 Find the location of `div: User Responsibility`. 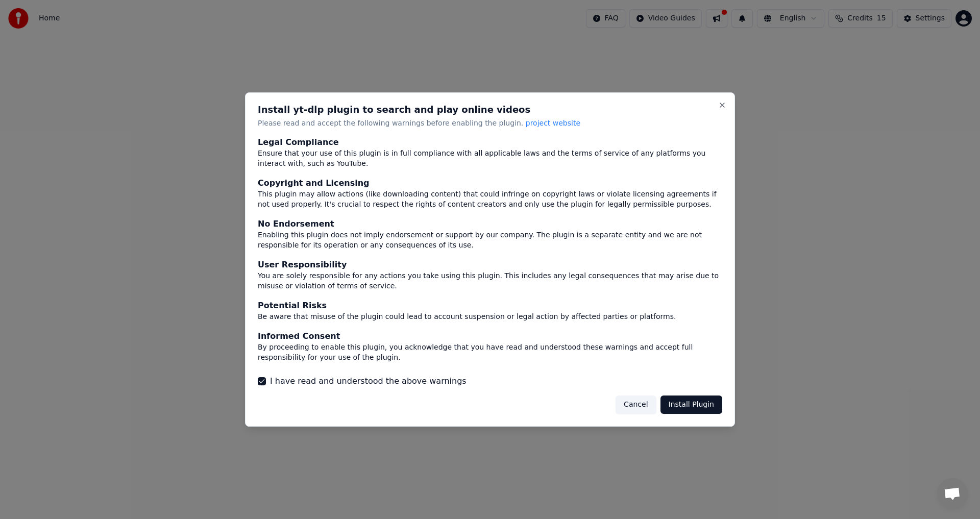

div: User Responsibility is located at coordinates (490, 265).